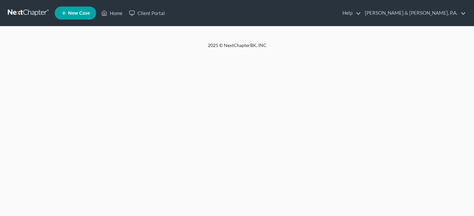  I want to click on div: 2025 © NextChapterBK, INC, so click(237, 48).